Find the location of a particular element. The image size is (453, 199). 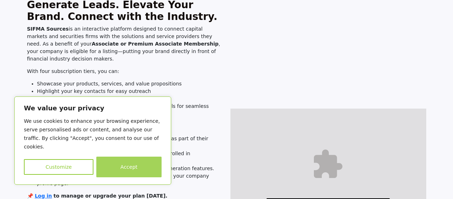

button: Customize is located at coordinates (59, 167).